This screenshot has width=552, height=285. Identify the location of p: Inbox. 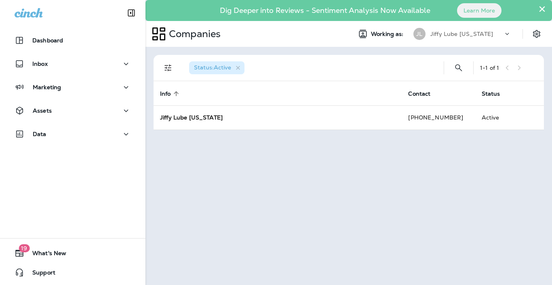
(40, 64).